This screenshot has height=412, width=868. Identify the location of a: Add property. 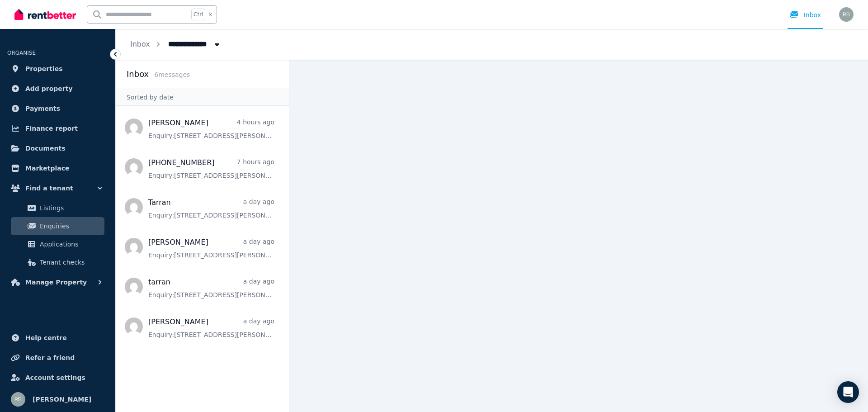
(57, 89).